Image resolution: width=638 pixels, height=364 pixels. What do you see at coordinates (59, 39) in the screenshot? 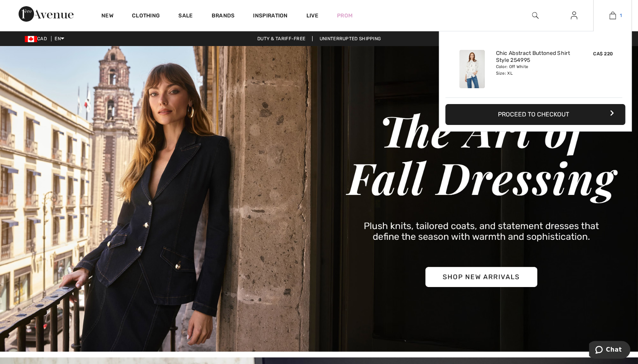
I see `span: EN` at bounding box center [59, 39].